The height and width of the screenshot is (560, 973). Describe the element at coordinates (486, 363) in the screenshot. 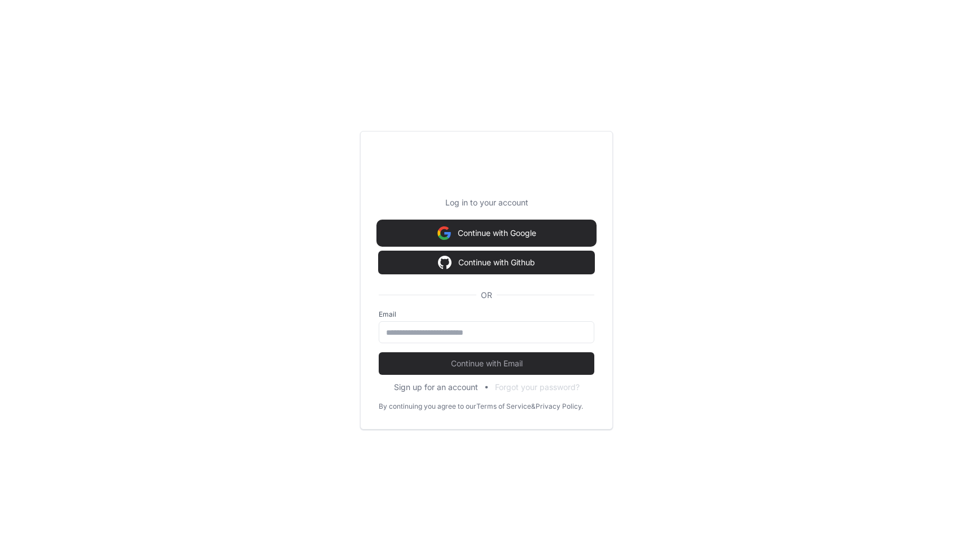

I see `span: Continue with Email` at that location.